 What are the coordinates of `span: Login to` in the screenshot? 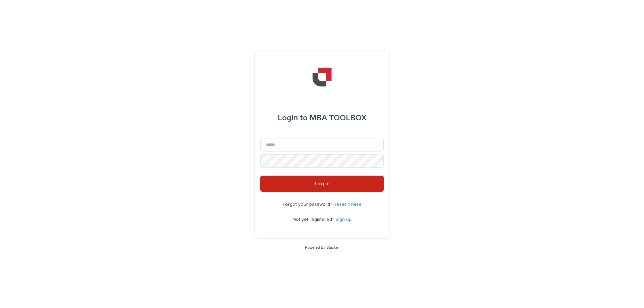 It's located at (292, 118).